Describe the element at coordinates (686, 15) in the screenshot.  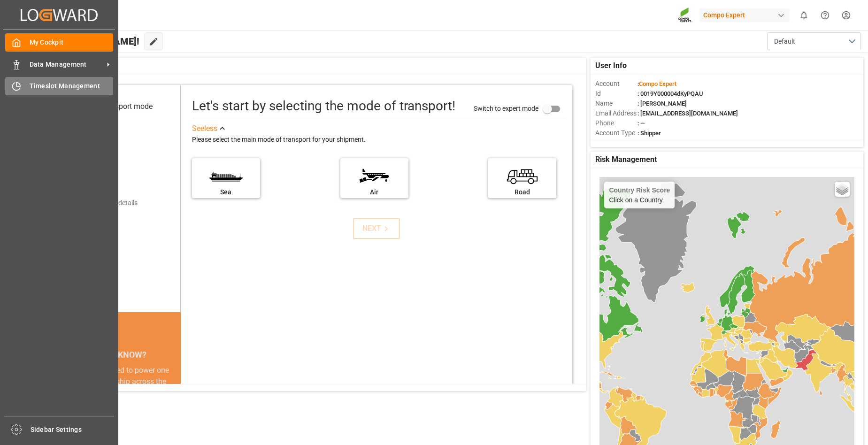
I see `img: Screenshot%202023-09-29%20at%2010.02.21.png_1712312052.png` at that location.